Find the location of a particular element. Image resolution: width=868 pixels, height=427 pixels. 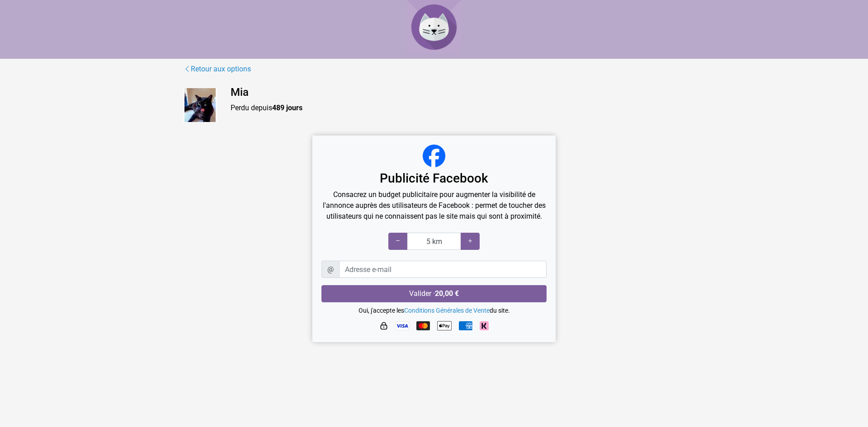

img: Klarna is located at coordinates (484, 326).